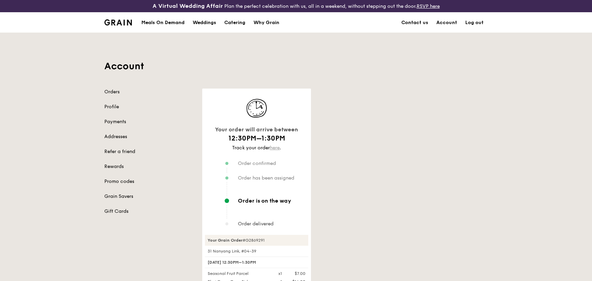 This screenshot has width=592, height=281. Describe the element at coordinates (256, 108) in the screenshot. I see `img: icon-track-normal@2x.d40d1303.png` at that location.